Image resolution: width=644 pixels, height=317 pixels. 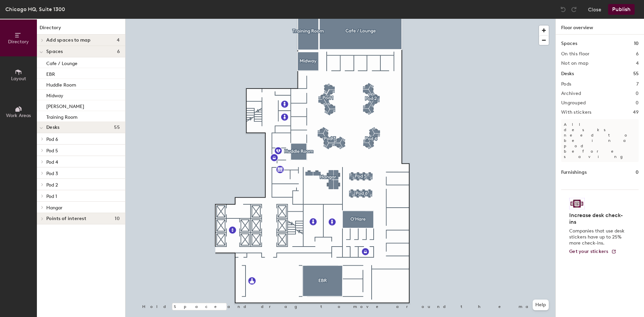 What do you see at coordinates (563, 9) in the screenshot?
I see `img: Undo` at bounding box center [563, 9].